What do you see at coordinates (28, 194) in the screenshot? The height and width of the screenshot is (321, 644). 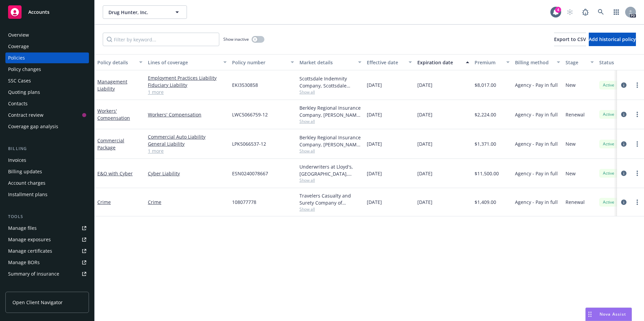 I see `div: Installment plans` at bounding box center [28, 194].